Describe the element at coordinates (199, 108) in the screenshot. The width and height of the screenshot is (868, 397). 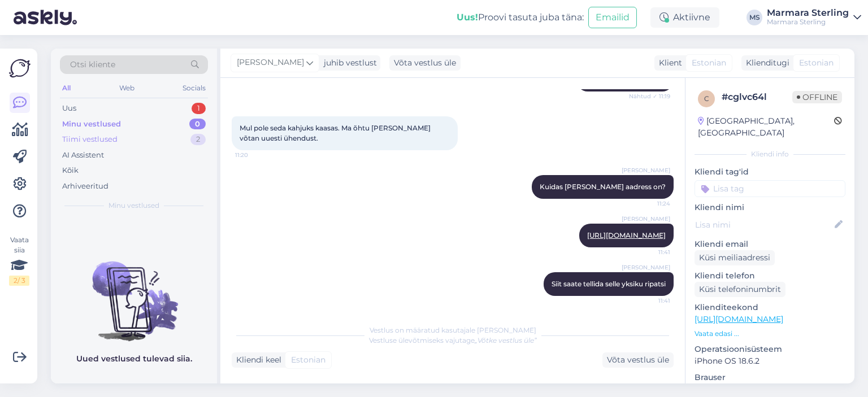
I see `div: 1` at that location.